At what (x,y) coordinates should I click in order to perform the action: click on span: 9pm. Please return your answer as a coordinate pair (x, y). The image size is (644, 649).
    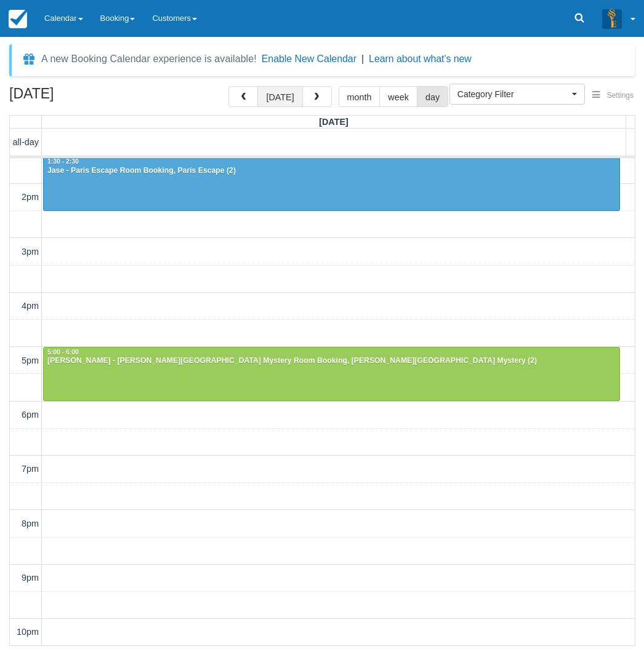
    Looking at the image, I should click on (30, 577).